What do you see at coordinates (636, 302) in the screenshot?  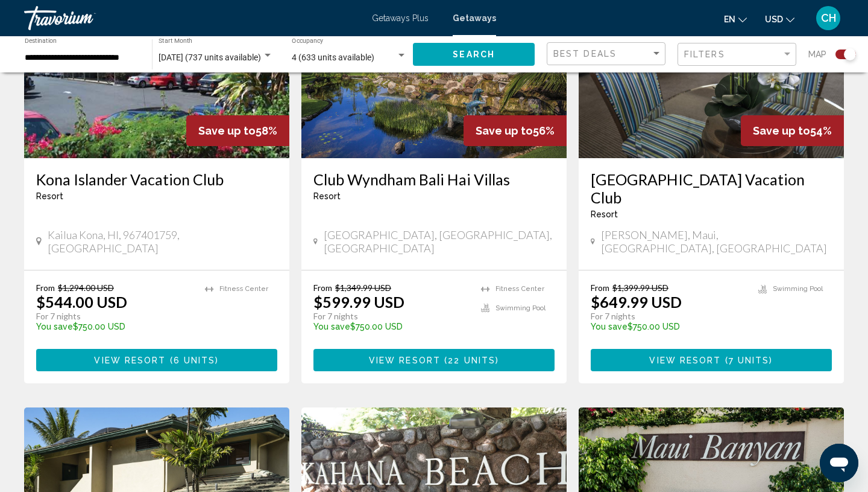 I see `p: $649.99 USD` at bounding box center [636, 302].